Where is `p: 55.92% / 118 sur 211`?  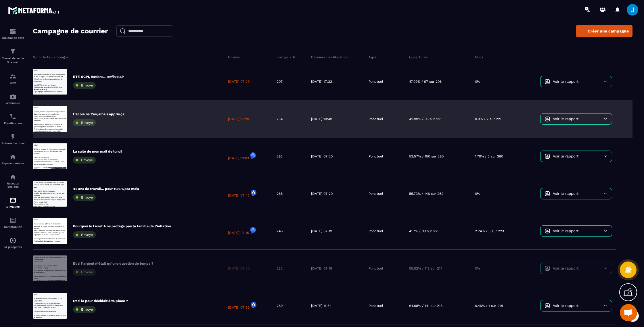 p: 55.92% / 118 sur 211 is located at coordinates (426, 269).